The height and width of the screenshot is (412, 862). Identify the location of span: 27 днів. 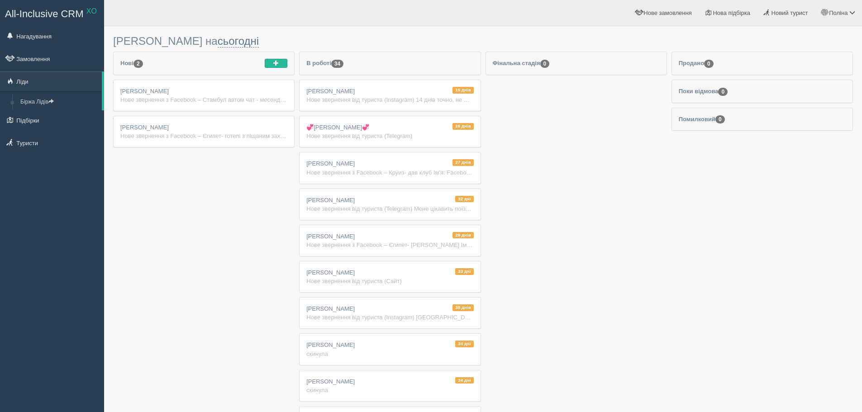
(463, 162).